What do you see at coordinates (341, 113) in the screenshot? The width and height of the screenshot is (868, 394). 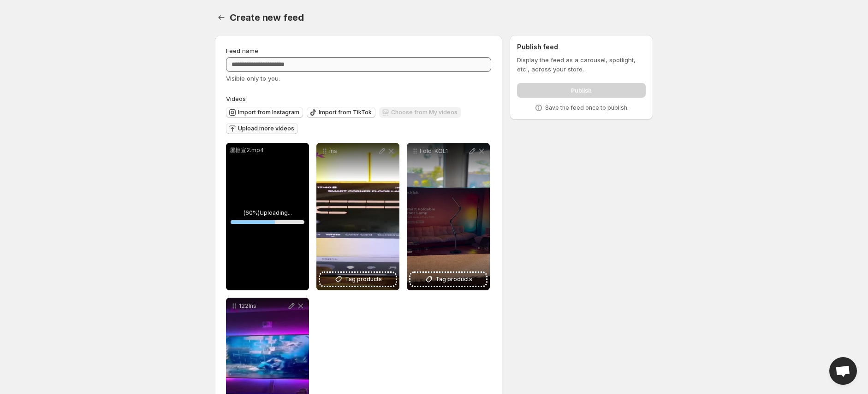 I see `button: Import from TikTok` at bounding box center [341, 113].